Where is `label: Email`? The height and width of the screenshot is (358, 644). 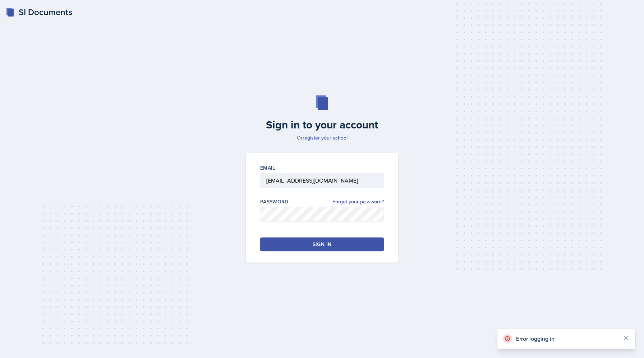
label: Email is located at coordinates (267, 168).